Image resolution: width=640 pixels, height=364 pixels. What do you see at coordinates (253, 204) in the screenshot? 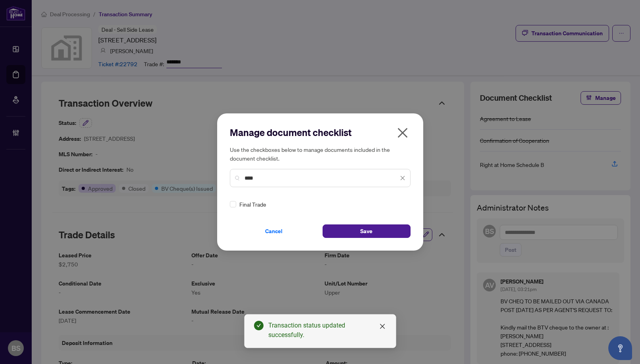
I see `span: Final Trade` at bounding box center [253, 204].